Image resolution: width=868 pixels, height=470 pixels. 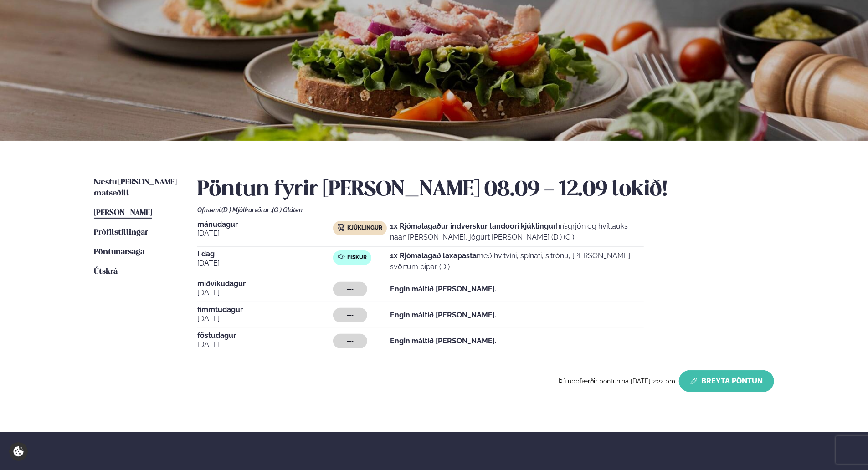 What do you see at coordinates (119, 252) in the screenshot?
I see `span: Pöntunarsaga` at bounding box center [119, 252].